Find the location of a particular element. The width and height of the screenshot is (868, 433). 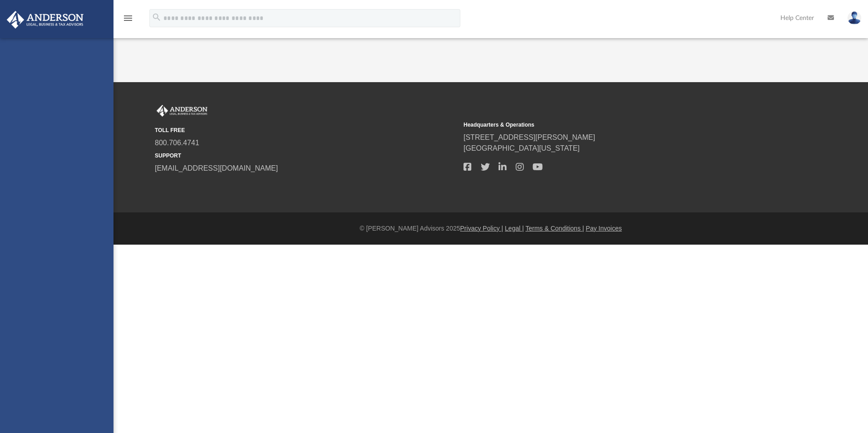

a: Privacy Policy | is located at coordinates (482, 228).